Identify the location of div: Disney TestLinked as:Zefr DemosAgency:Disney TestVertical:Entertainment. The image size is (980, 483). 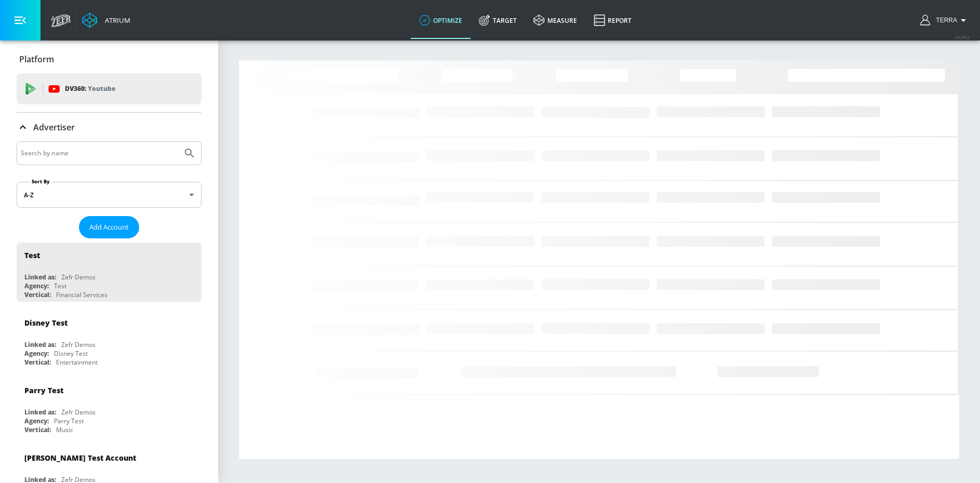
(109, 339).